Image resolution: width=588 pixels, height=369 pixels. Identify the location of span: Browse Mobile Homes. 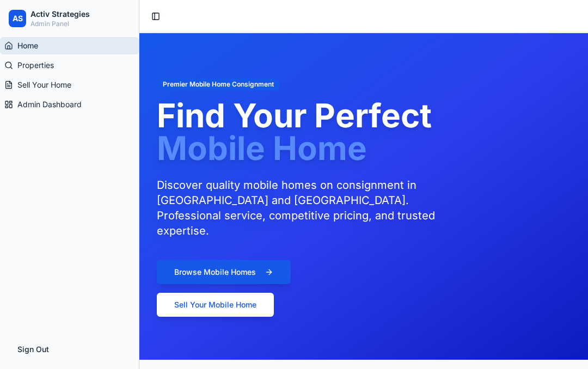
(215, 272).